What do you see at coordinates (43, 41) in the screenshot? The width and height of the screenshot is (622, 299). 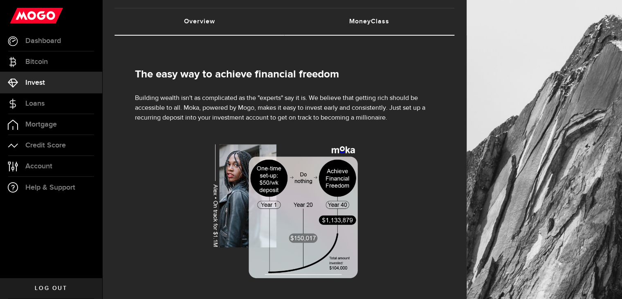 I see `span: Dashboard` at bounding box center [43, 41].